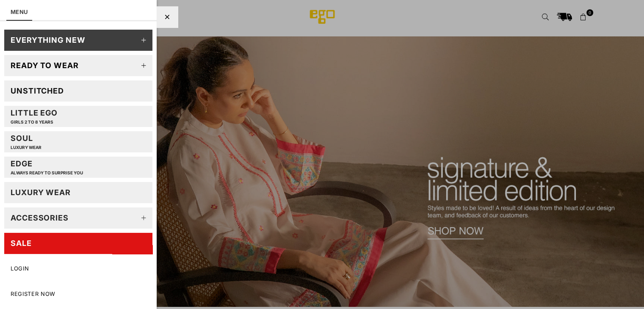 Image resolution: width=644 pixels, height=309 pixels. What do you see at coordinates (44, 65) in the screenshot?
I see `div: Ready to wear` at bounding box center [44, 65].